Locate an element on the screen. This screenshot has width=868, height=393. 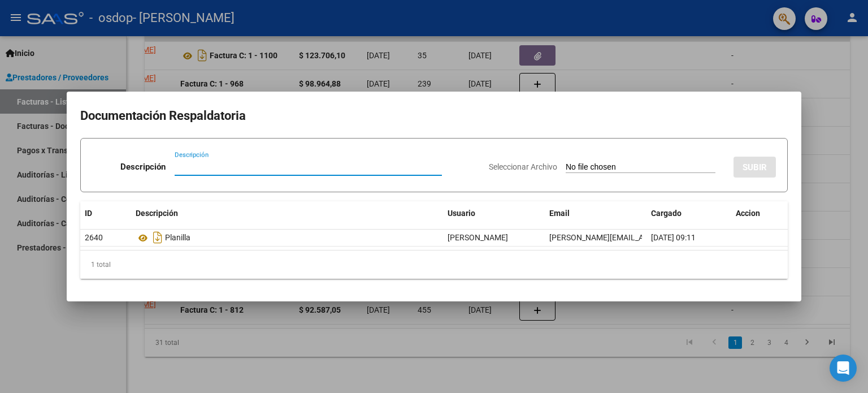
span: ID is located at coordinates (88, 213).